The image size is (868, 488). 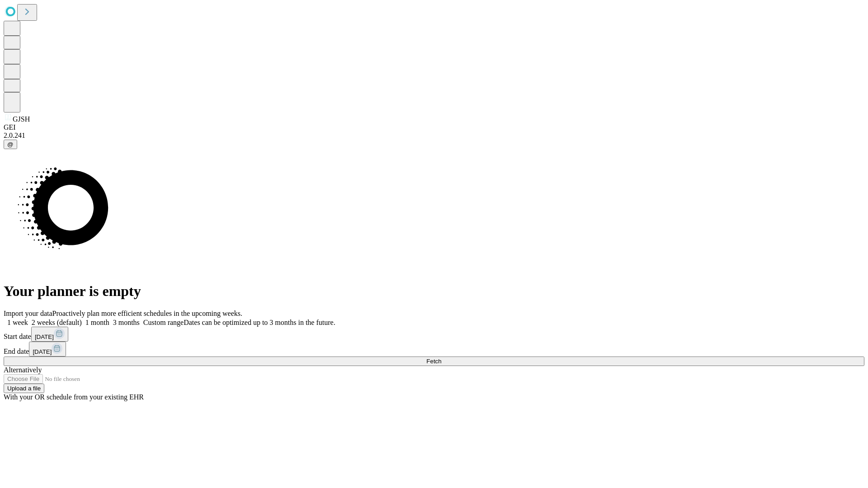 I want to click on span: Custom range, so click(x=163, y=323).